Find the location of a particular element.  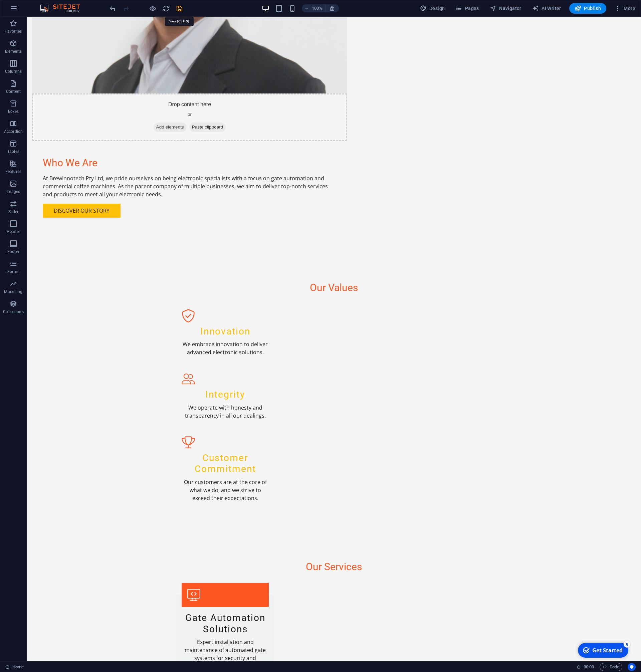

p: Tables is located at coordinates (13, 151).